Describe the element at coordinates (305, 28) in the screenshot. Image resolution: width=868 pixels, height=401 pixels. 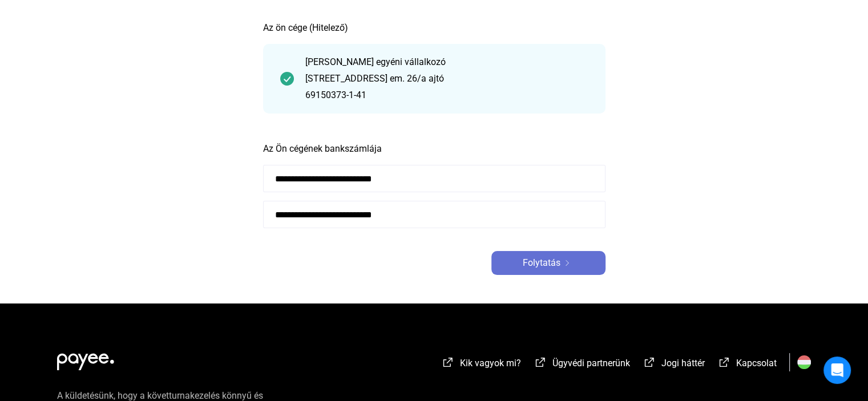
I see `font: Az ön cége (Hitelező)` at that location.